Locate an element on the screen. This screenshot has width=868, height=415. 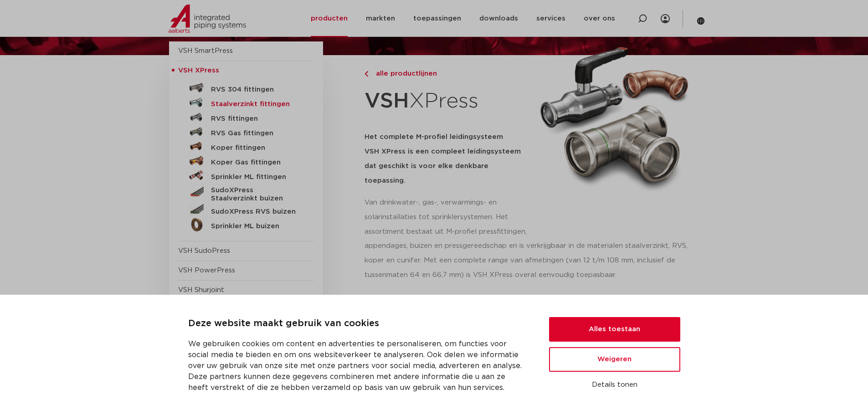
span: VSH Shurjoint is located at coordinates (201, 290).